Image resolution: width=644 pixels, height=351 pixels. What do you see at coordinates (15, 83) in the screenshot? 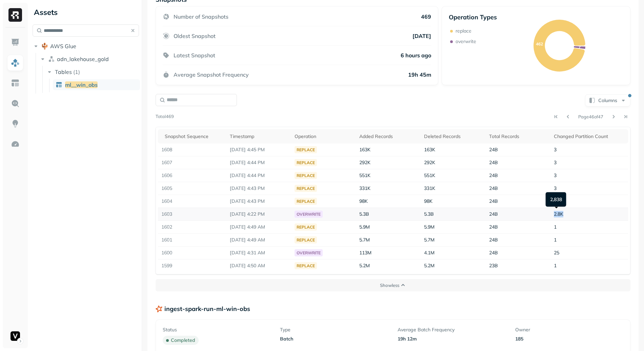
I see `img: Asset Explorer` at bounding box center [15, 83].